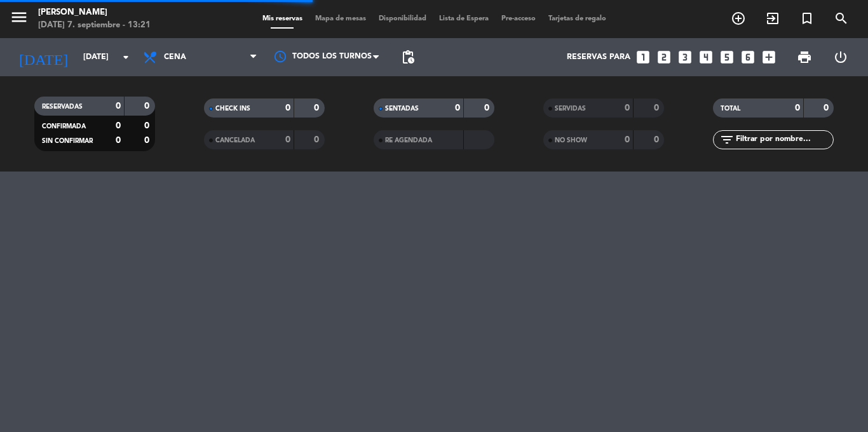  I want to click on input: Filtrar por nombre..., so click(783, 139).